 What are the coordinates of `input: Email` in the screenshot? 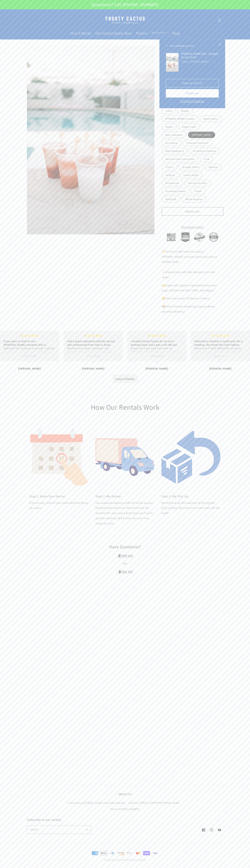 It's located at (59, 830).